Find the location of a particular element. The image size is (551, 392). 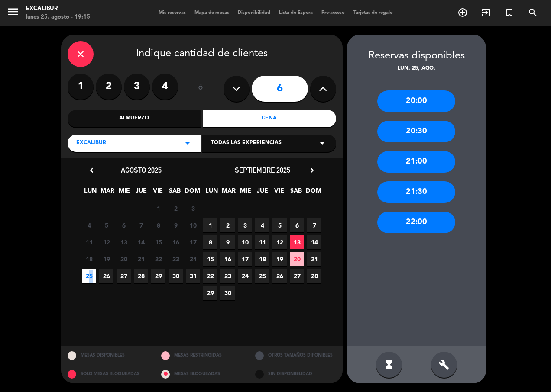

div: 20:00 is located at coordinates (416, 101).